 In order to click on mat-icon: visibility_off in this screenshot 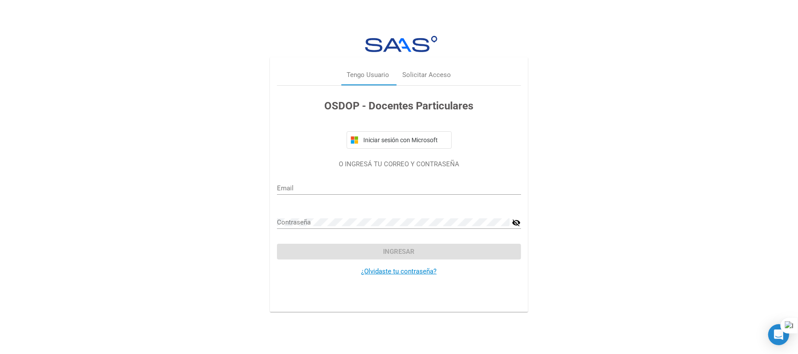, I will do `click(516, 223)`.